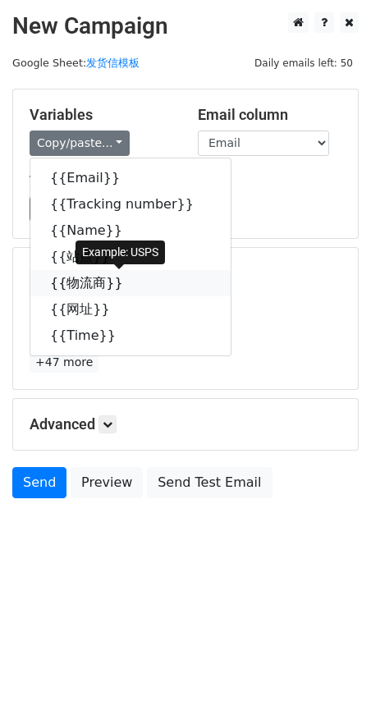 The image size is (371, 701). Describe the element at coordinates (330, 662) in the screenshot. I see `div: 聊天小组件` at that location.